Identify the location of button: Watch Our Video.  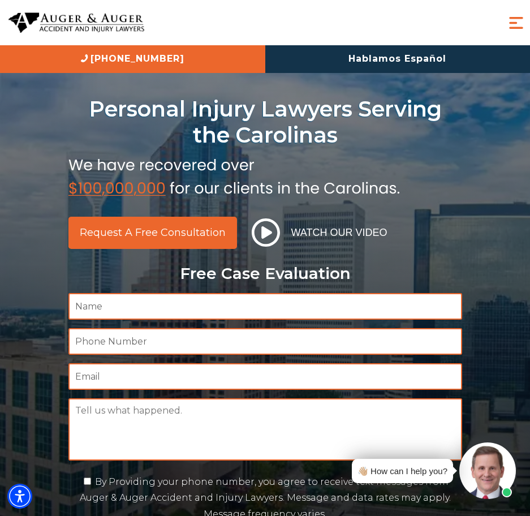
(320, 233).